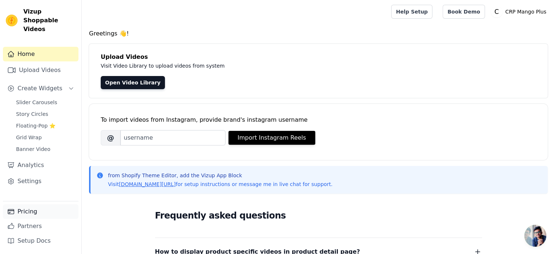 The width and height of the screenshot is (555, 254). What do you see at coordinates (45, 126) in the screenshot?
I see `a: Floating-Pop ⭐` at bounding box center [45, 126].